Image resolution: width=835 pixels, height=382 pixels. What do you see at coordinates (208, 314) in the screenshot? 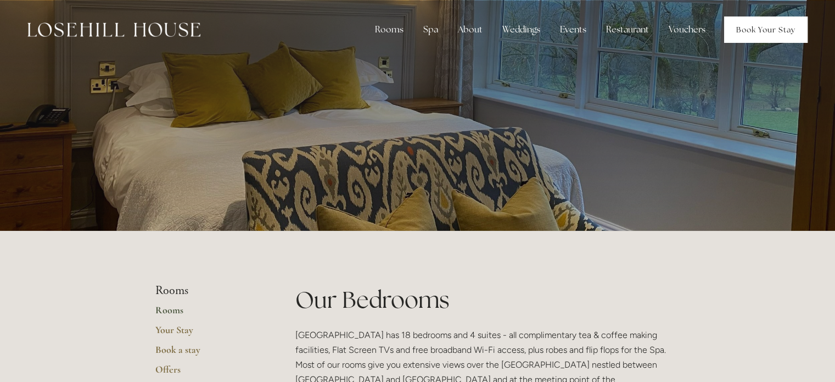
I see `a: Rooms` at bounding box center [208, 314].